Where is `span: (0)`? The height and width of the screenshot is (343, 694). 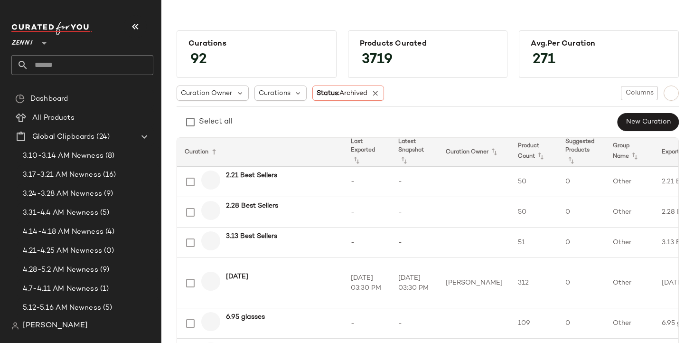
span: (0) is located at coordinates (108, 251).